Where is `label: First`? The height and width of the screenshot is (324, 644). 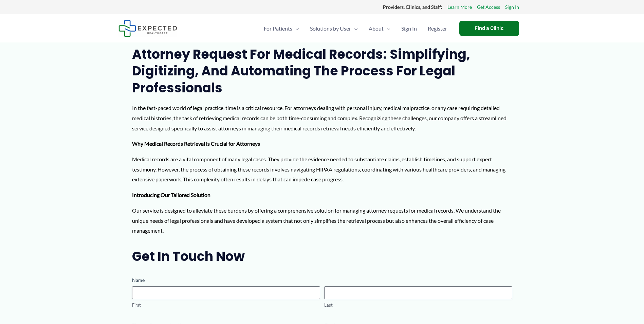
label: First is located at coordinates (226, 305).